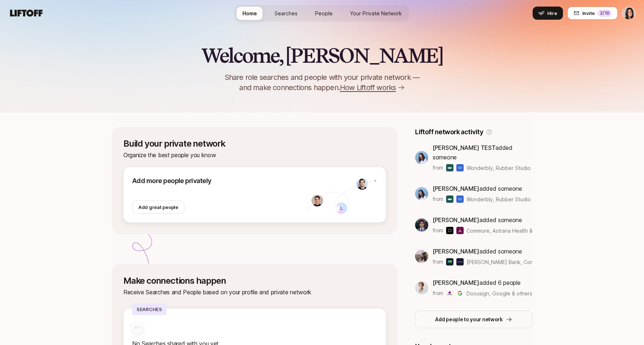 The image size is (644, 345). Describe the element at coordinates (324, 13) in the screenshot. I see `span: People` at that location.